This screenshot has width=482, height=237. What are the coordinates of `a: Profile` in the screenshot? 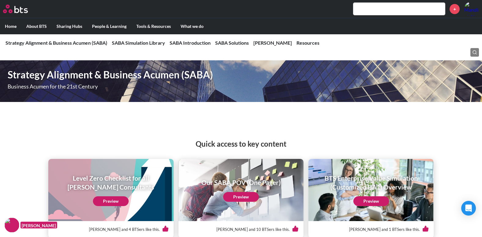 It's located at (472, 9).